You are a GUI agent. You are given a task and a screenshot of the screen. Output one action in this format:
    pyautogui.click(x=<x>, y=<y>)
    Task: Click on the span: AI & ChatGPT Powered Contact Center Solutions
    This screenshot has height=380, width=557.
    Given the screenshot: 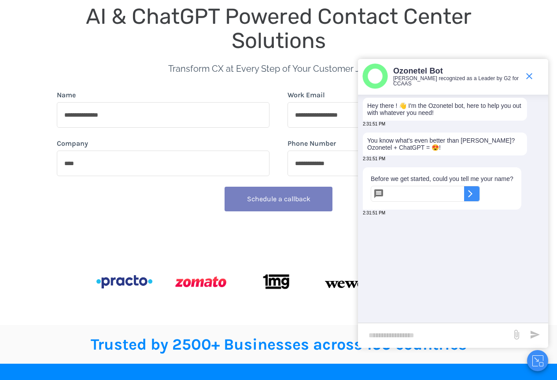 What is the action you would take?
    pyautogui.click(x=281, y=28)
    